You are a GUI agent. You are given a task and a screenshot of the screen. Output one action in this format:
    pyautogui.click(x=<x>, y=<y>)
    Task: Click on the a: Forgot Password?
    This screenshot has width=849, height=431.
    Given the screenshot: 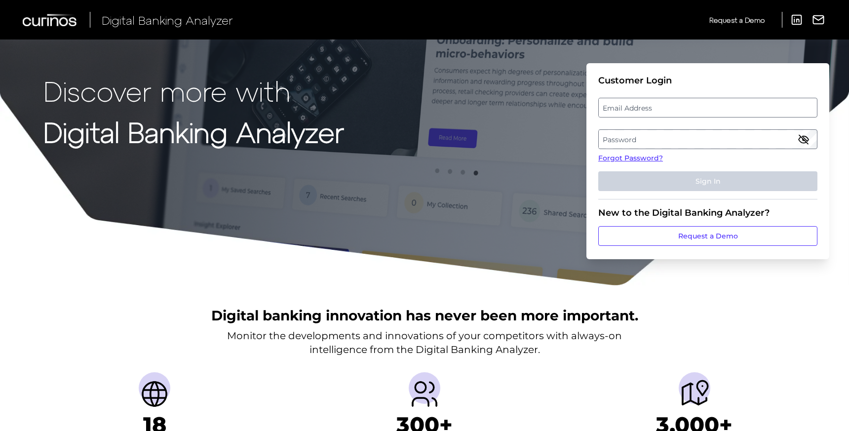 What is the action you would take?
    pyautogui.click(x=708, y=158)
    